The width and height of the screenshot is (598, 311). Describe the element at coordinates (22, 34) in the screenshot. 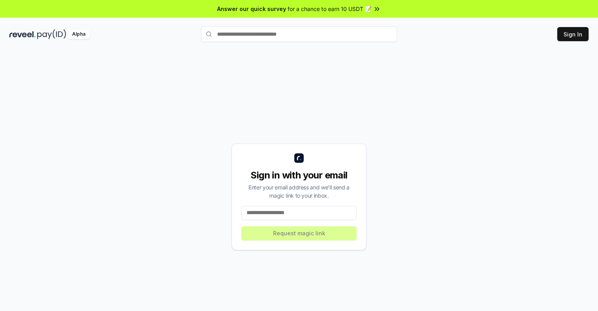

I see `img: reveel_dark` at that location.